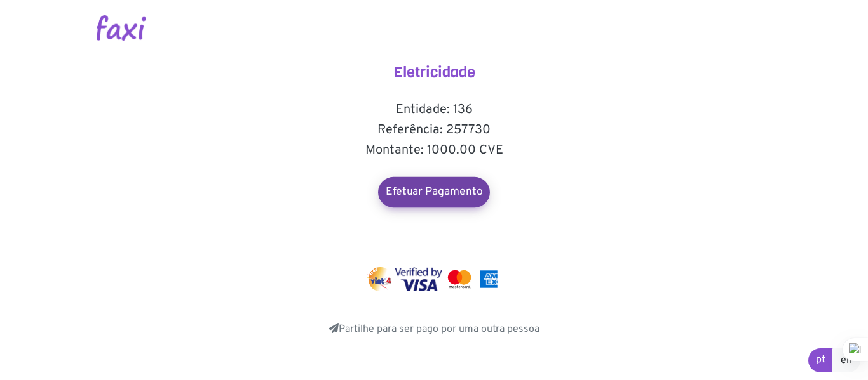 This screenshot has width=868, height=380. I want to click on h4: Eletricidade, so click(434, 73).